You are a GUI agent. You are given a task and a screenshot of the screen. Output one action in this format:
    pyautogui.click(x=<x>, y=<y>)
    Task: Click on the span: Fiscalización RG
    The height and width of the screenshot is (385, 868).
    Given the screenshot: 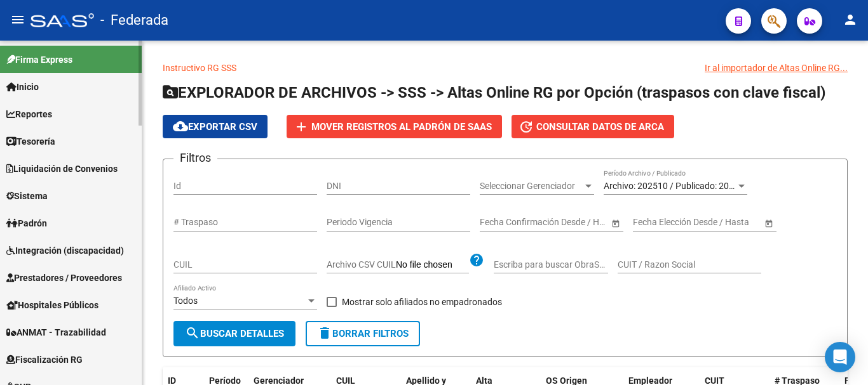 What is the action you would take?
    pyautogui.click(x=44, y=360)
    